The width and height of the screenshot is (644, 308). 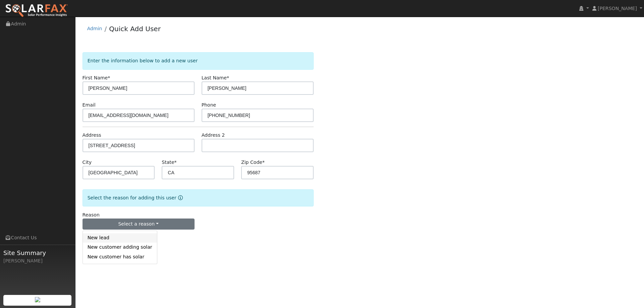 What do you see at coordinates (38, 253) in the screenshot?
I see `span: Site Summary` at bounding box center [38, 253].